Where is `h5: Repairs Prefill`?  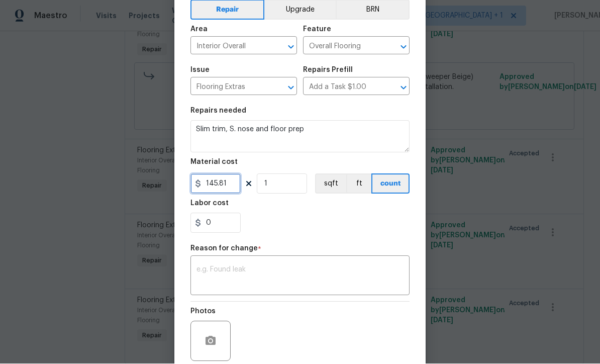 h5: Repairs Prefill is located at coordinates (328, 70).